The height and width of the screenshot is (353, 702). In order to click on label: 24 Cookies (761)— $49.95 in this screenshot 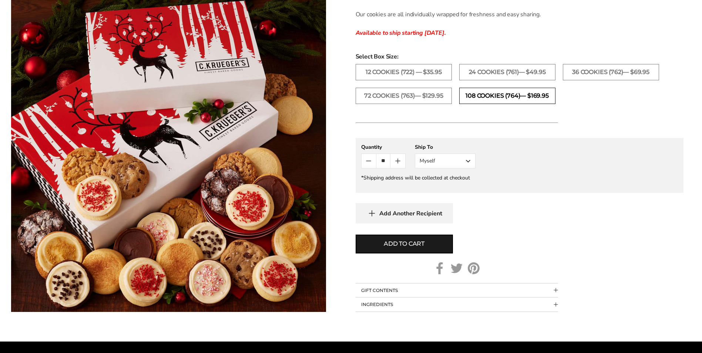, I will do `click(507, 72)`.